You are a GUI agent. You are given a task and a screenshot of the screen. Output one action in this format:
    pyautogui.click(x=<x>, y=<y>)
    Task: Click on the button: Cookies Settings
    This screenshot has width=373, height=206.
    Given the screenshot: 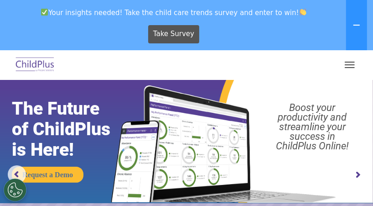 What is the action you would take?
    pyautogui.click(x=15, y=190)
    